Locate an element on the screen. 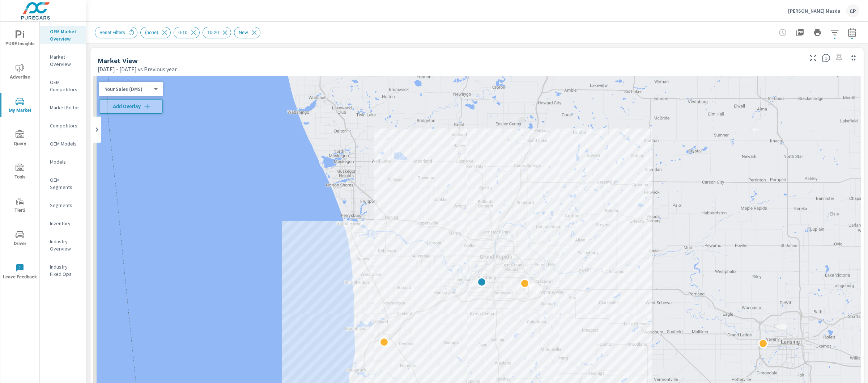  span: (none) is located at coordinates (151, 32).